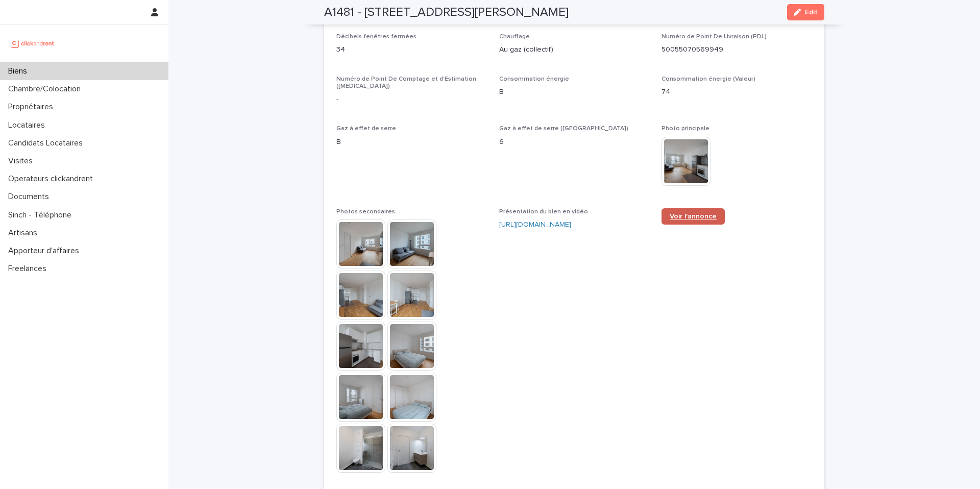 The image size is (980, 489). What do you see at coordinates (47, 89) in the screenshot?
I see `p: Chambre/Colocation` at bounding box center [47, 89].